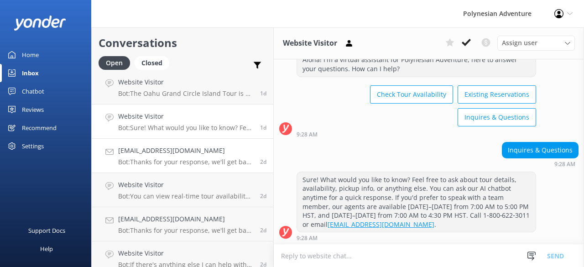 The width and height of the screenshot is (584, 267). Describe the element at coordinates (186, 94) in the screenshot. I see `p: Bot: The Oahu Grand Circle Island Tour is a full-day sightseeing adventure that takes you from th...` at that location.